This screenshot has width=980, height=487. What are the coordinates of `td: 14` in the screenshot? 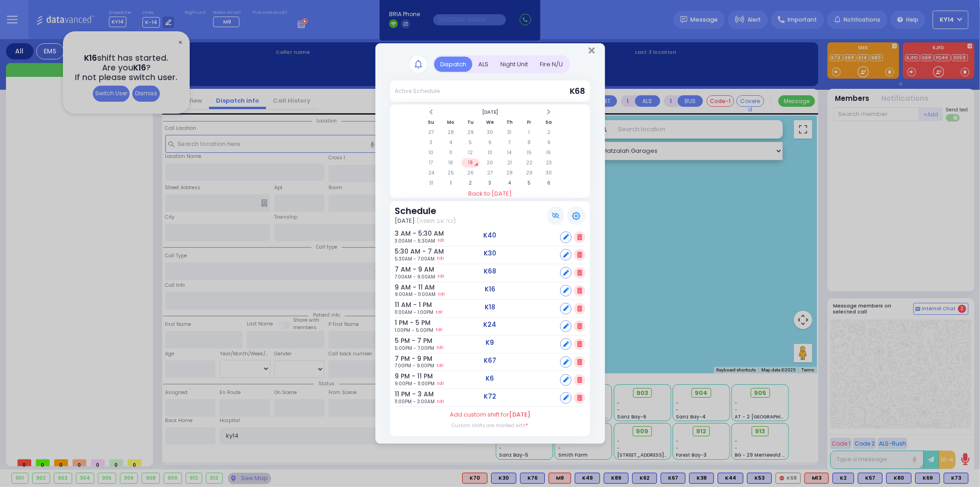 It's located at (510, 153).